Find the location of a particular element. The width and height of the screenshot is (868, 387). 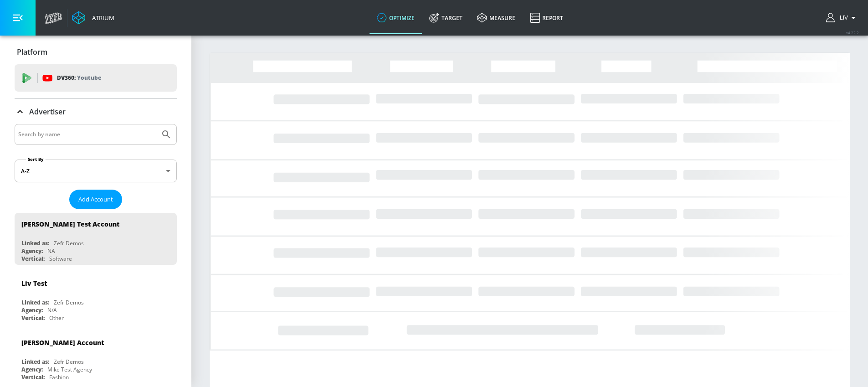

div: A-Z is located at coordinates (96, 171).